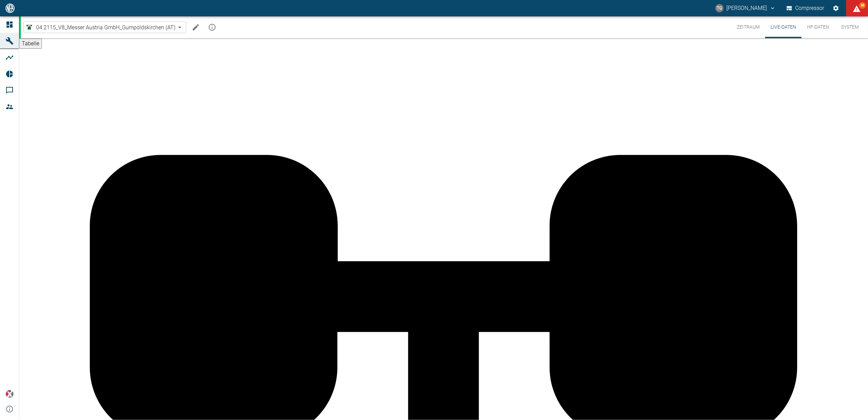 This screenshot has height=420, width=868. What do you see at coordinates (105, 27) in the screenshot?
I see `span: 04.2115_V8_Messer Austria GmbH_Gumpoldskirchen (AT)` at bounding box center [105, 27].